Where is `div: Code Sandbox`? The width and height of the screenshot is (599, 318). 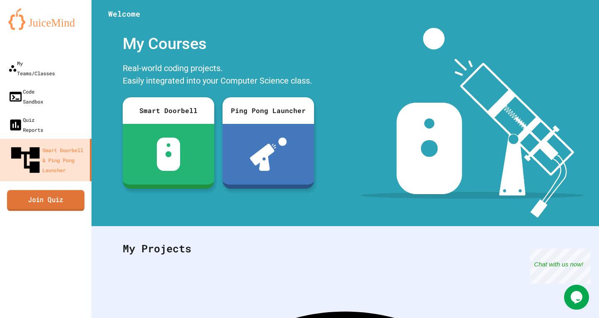 div: Code Sandbox is located at coordinates (26, 96).